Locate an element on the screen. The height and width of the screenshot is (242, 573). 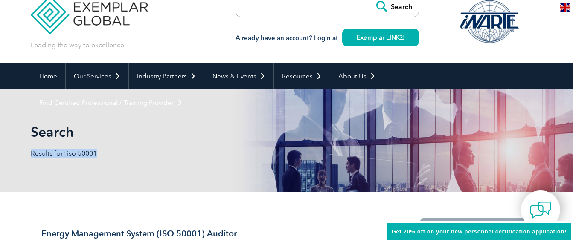
img: contact-chat.png is located at coordinates (540, 210).